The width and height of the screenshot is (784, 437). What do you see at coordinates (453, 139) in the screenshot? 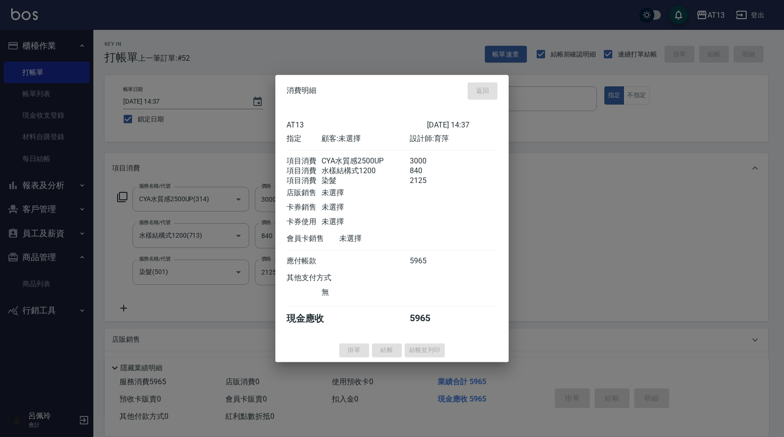
I see `div: 設計師: 育萍` at bounding box center [453, 139].